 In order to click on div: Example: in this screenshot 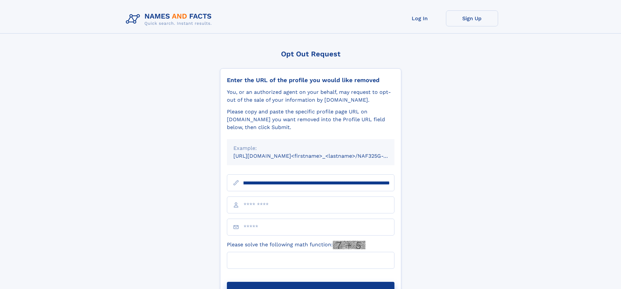, I will do `click(311, 148)`.